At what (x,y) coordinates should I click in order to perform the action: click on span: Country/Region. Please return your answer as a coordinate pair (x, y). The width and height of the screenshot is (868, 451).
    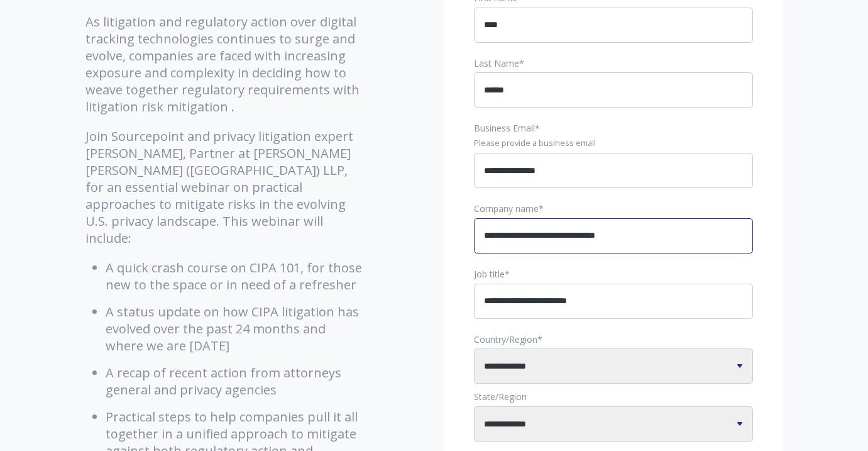
    Looking at the image, I should click on (505, 339).